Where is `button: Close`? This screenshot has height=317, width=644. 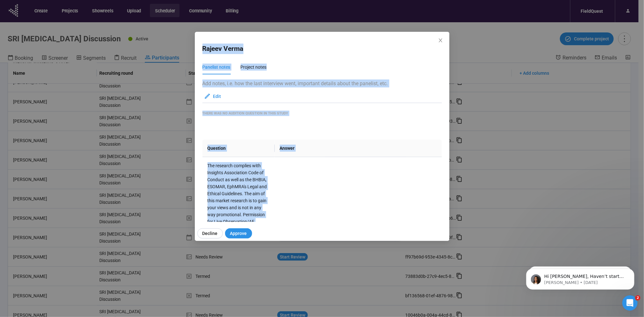 button: Close is located at coordinates (441, 41).